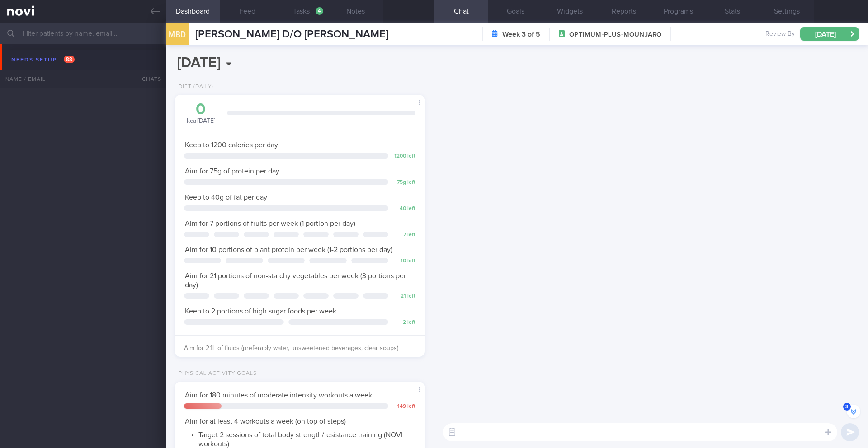  I want to click on div: 10 left, so click(404, 261).